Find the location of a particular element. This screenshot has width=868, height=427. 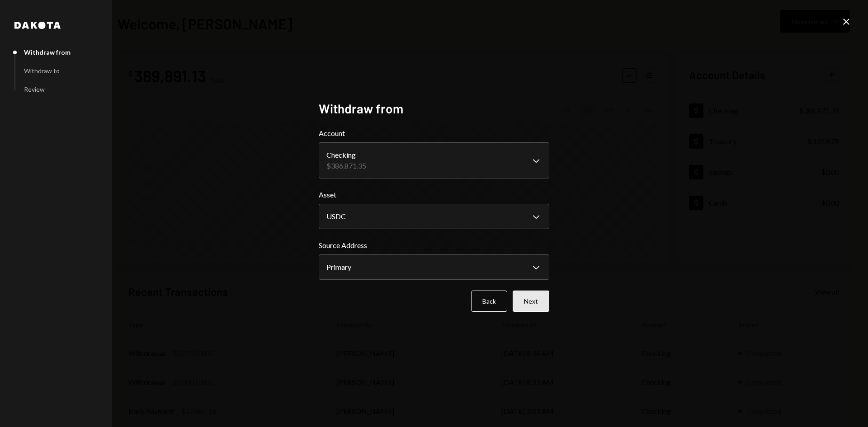

div: Withdraw from is located at coordinates (47, 52).